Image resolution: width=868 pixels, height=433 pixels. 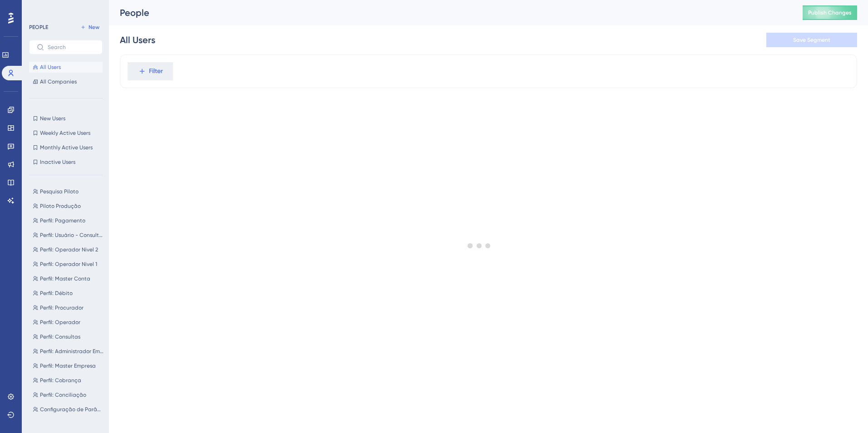 What do you see at coordinates (66, 133) in the screenshot?
I see `button: Weekly Active Users` at bounding box center [66, 133].